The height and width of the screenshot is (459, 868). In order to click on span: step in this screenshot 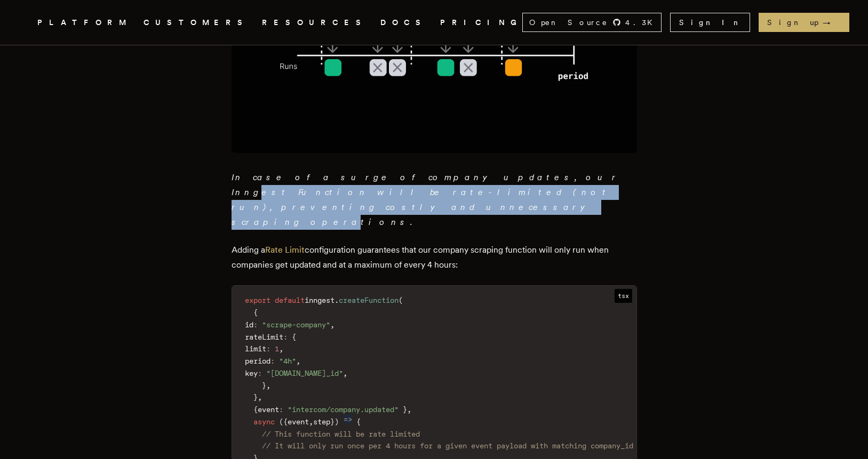, I will do `click(321, 422)`.